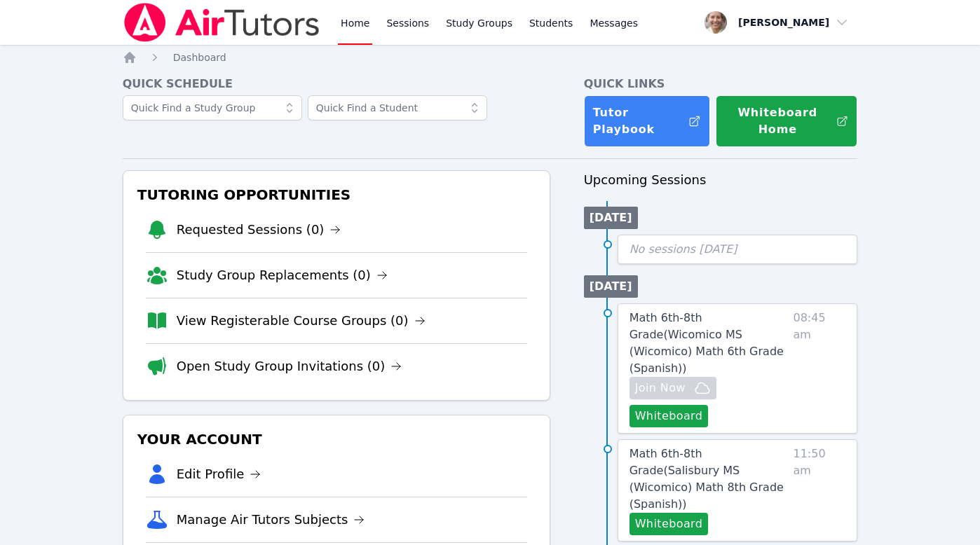 Image resolution: width=980 pixels, height=545 pixels. What do you see at coordinates (337, 195) in the screenshot?
I see `h3: Tutoring Opportunities` at bounding box center [337, 195].